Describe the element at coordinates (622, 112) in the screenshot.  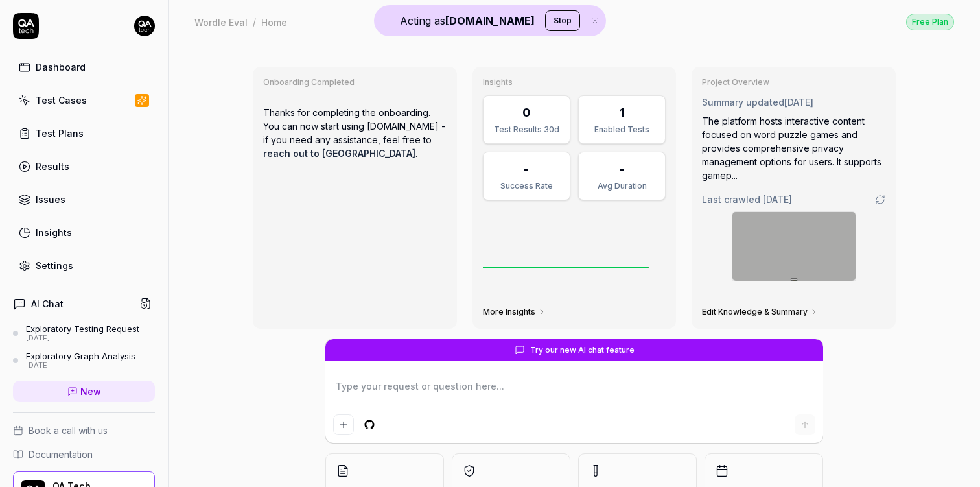
I see `div: 1` at that location.